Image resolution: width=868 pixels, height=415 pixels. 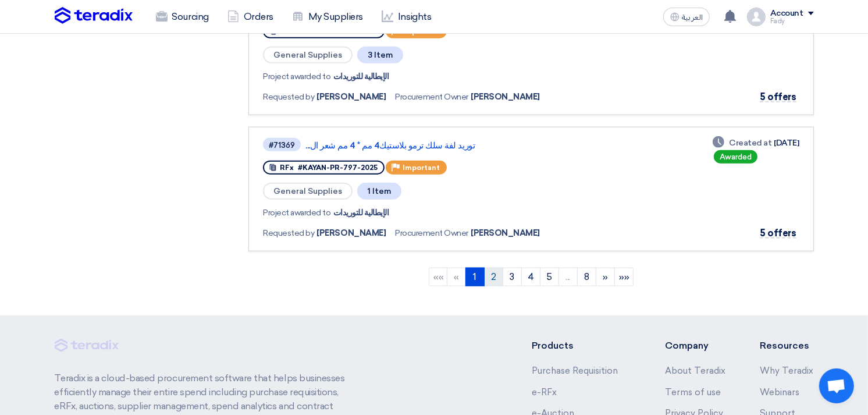 What do you see at coordinates (836, 386) in the screenshot?
I see `div: Open chat` at bounding box center [836, 386].